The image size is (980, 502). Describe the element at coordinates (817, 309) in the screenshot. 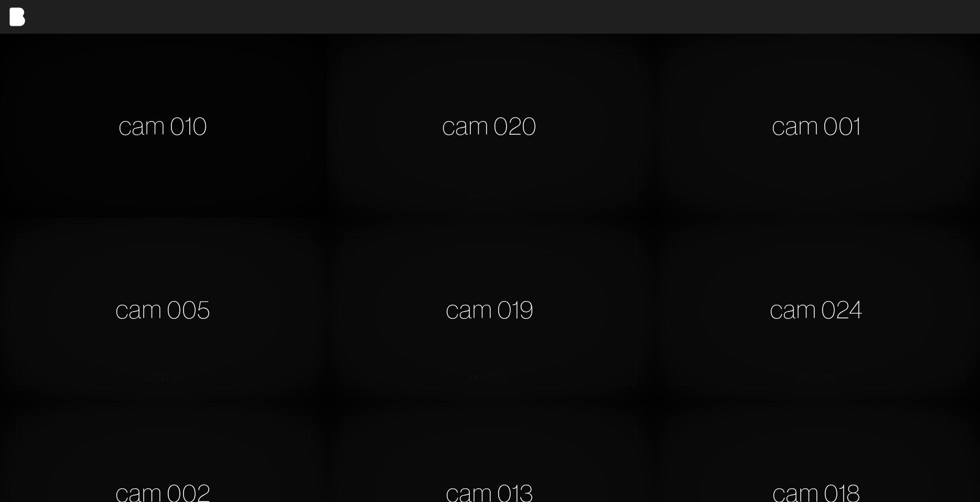

I see `div: cam 024` at that location.